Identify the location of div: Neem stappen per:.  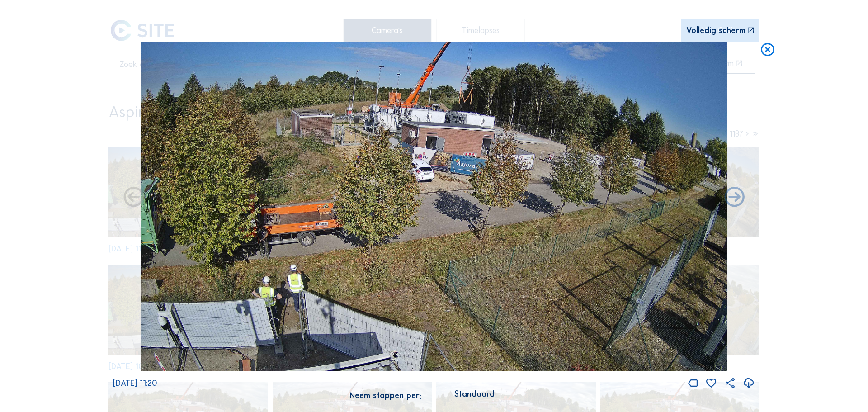
(385, 396).